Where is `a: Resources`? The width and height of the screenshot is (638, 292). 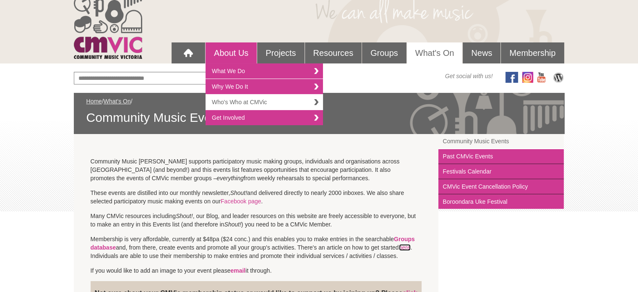 a: Resources is located at coordinates (334, 53).